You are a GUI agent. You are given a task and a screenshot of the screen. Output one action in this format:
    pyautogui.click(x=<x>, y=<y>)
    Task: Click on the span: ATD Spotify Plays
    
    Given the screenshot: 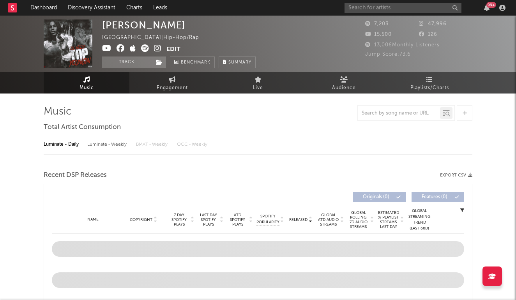 What is the action you would take?
    pyautogui.click(x=237, y=220)
    